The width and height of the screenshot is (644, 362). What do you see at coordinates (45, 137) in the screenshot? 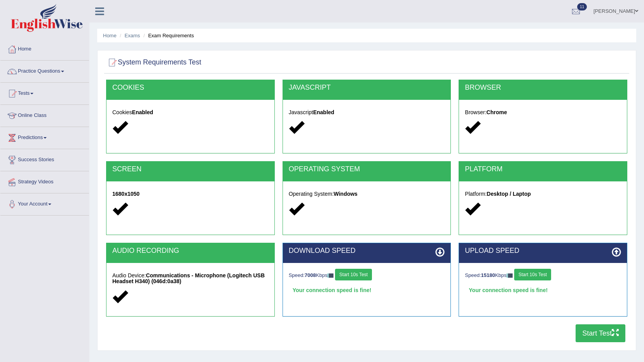
I see `a: Predictions` at bounding box center [45, 137].